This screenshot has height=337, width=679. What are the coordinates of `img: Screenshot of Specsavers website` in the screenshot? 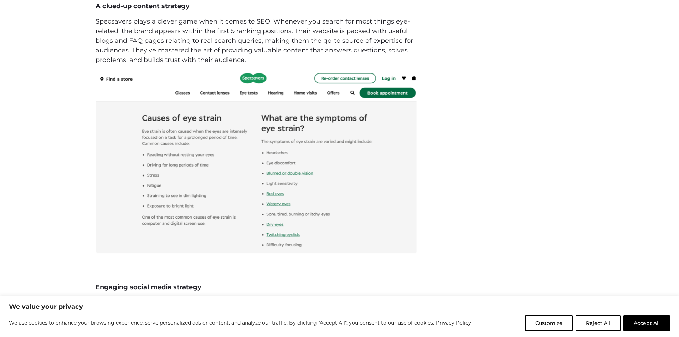 It's located at (256, 162).